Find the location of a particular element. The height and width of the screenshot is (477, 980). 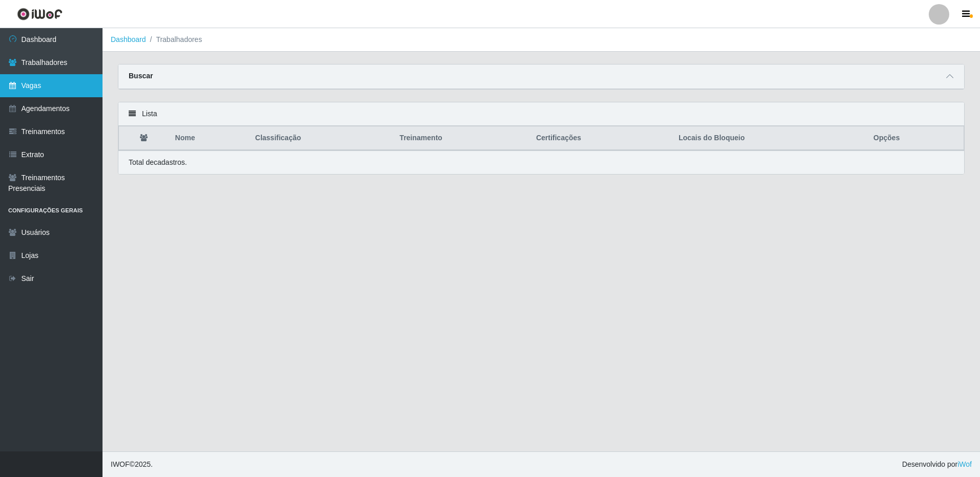

a: Dashboard is located at coordinates (128, 40).